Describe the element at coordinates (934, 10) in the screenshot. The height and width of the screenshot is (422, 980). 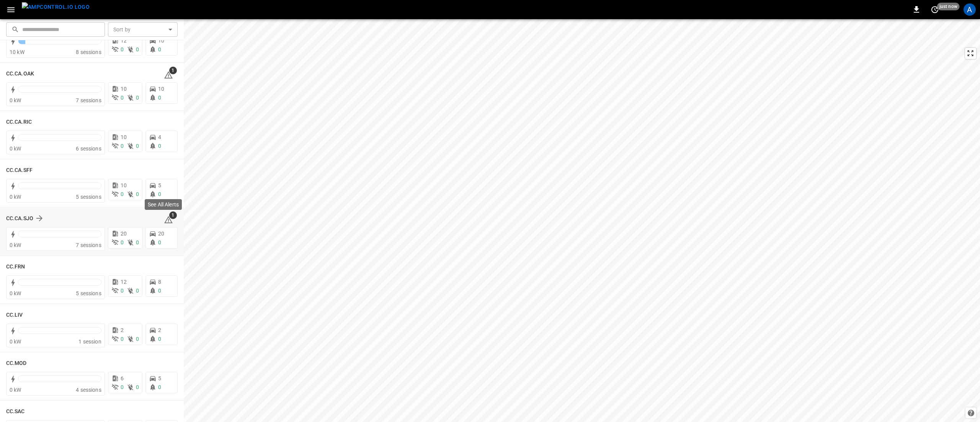
I see `button: set refresh interval` at that location.